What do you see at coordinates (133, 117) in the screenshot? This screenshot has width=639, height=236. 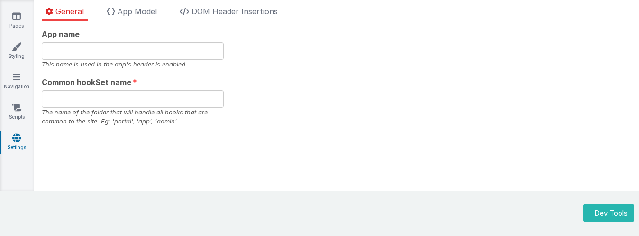 I see `div: The name of the folder that will handle all hooks that are common to the site. Eg: 'portal', 'app...` at bounding box center [133, 117].